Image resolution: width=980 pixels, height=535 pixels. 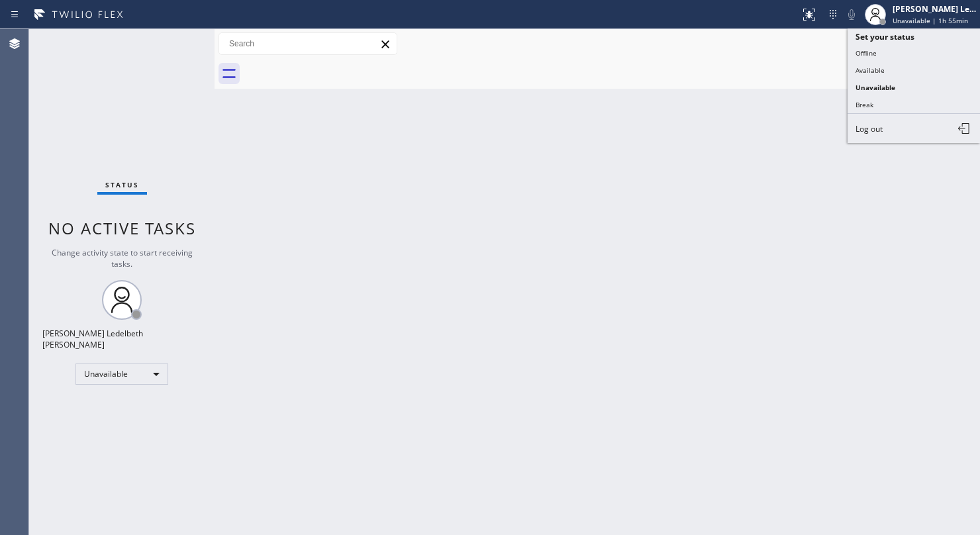 I want to click on span: No active tasks, so click(x=122, y=228).